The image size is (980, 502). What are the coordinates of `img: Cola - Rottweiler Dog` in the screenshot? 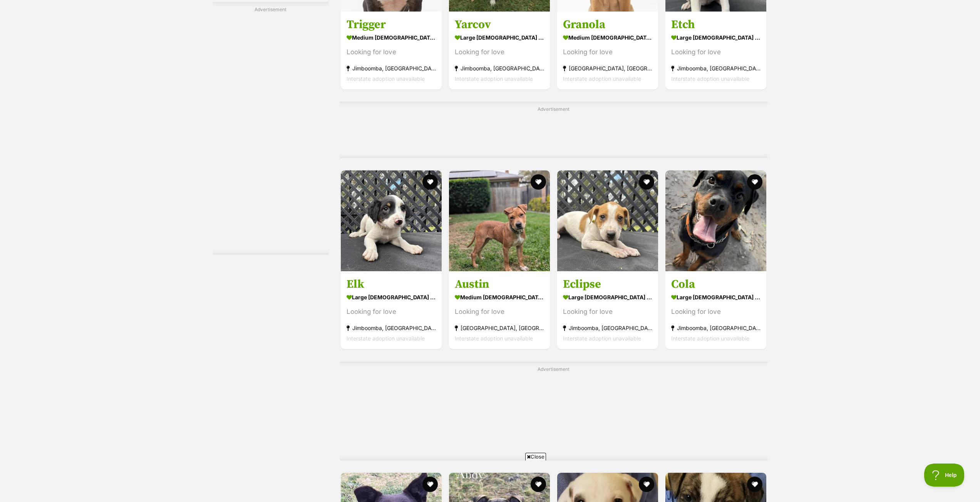 It's located at (715, 221).